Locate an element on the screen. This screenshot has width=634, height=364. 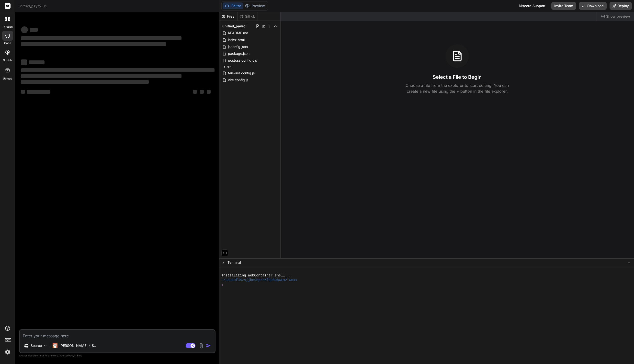
p: Choose a file from the explorer to start editing. You can create a new file using the + button in... is located at coordinates (457, 88).